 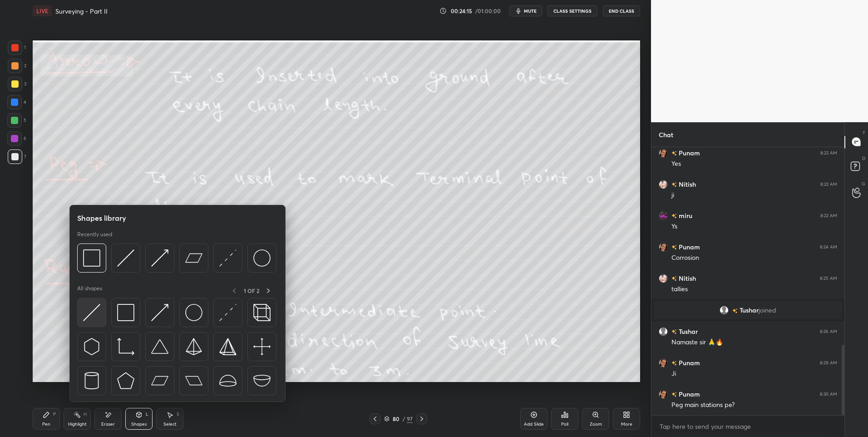 I want to click on div: 3, so click(x=17, y=84).